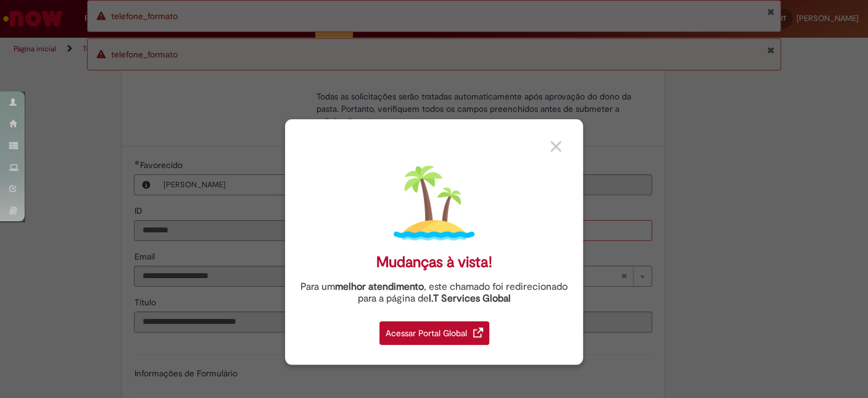 The width and height of the screenshot is (868, 398). Describe the element at coordinates (435, 329) in the screenshot. I see `a: Acessar Portal Global` at that location.